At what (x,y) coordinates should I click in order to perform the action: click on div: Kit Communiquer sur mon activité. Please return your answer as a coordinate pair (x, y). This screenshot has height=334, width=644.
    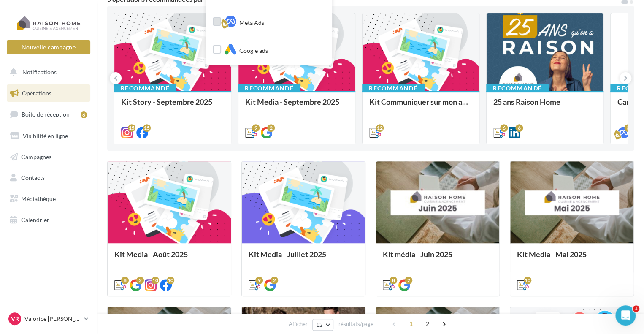
    Looking at the image, I should click on (420, 106).